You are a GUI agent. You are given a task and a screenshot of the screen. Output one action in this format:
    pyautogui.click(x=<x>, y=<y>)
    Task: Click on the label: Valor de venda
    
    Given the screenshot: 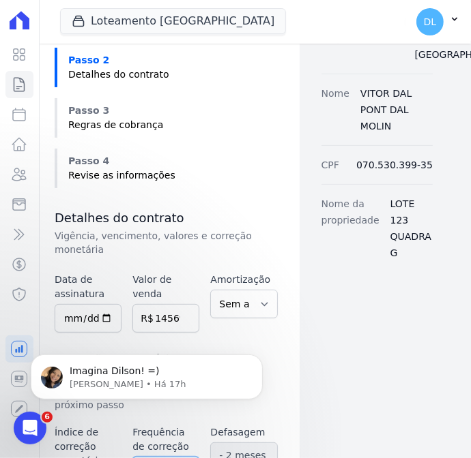 What is the action you would take?
    pyautogui.click(x=166, y=287)
    